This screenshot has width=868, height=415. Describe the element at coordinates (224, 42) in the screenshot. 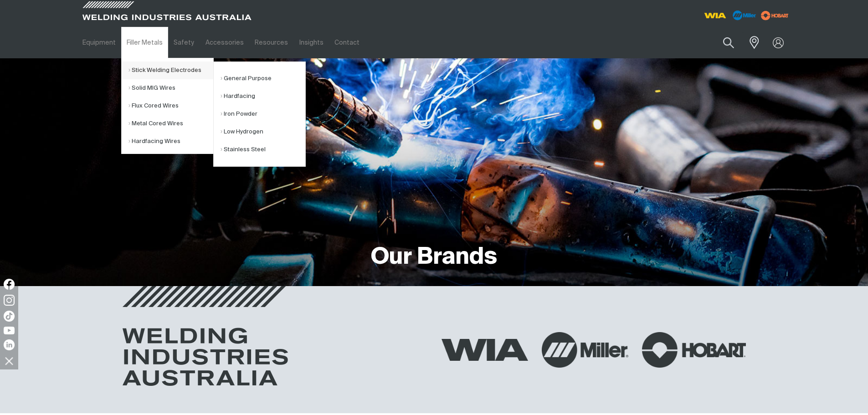

I see `a: Accessories` at that location.